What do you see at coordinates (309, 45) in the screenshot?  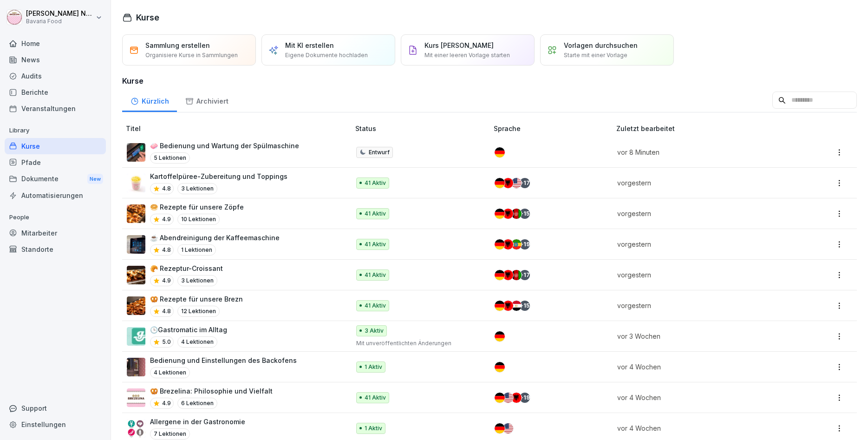 I see `p: Mit KI erstellen` at bounding box center [309, 45].